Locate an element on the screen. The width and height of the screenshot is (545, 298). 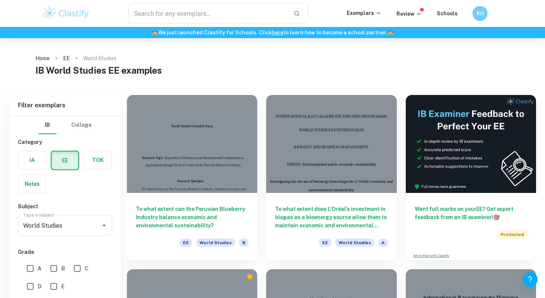
button: EE is located at coordinates (65, 160).